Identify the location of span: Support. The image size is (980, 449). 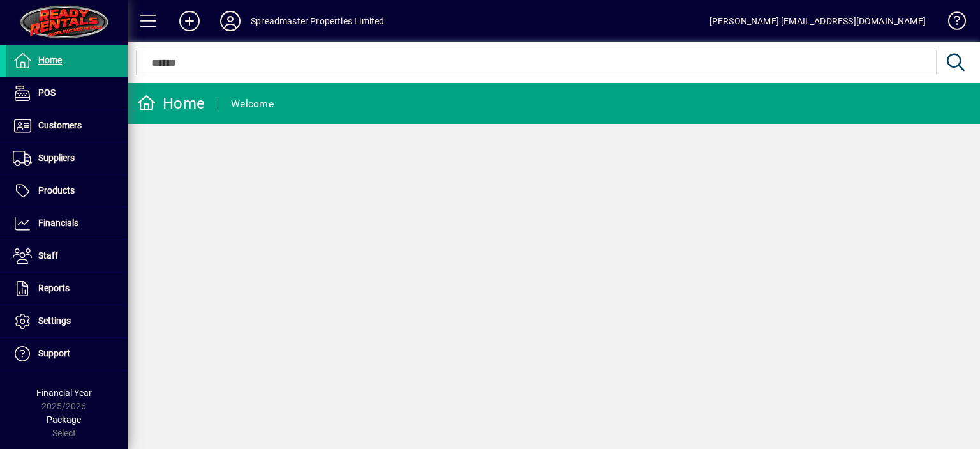
(55, 353).